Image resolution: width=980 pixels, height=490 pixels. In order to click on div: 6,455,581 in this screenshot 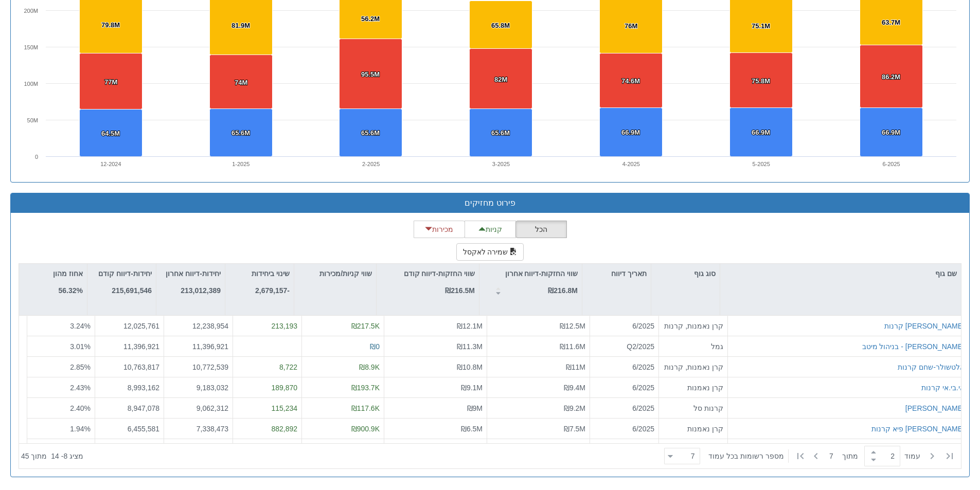, I will do `click(129, 429)`.